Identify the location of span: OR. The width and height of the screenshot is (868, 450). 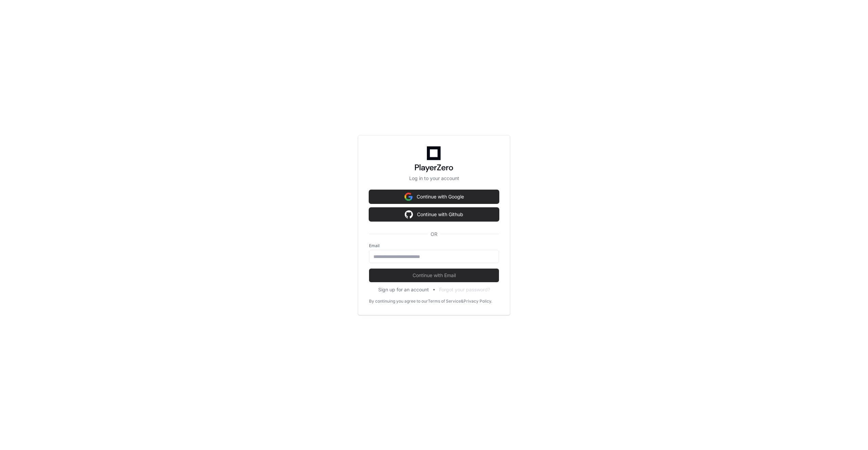
(434, 234).